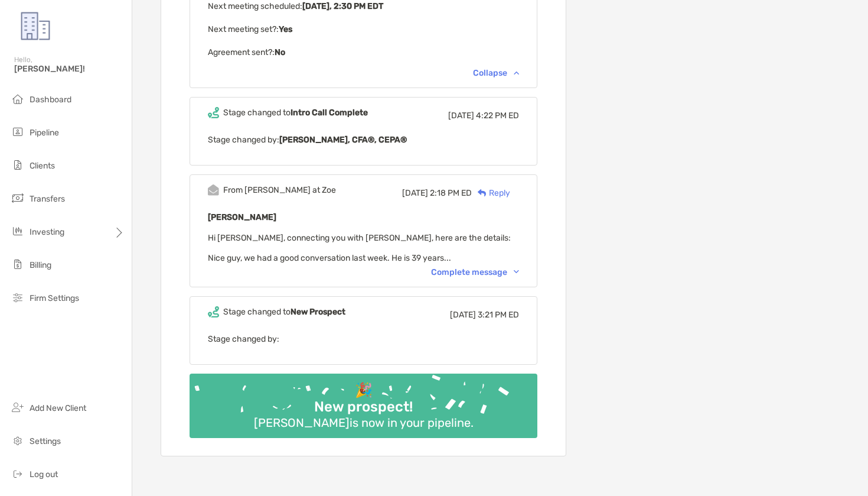 This screenshot has width=868, height=496. Describe the element at coordinates (18, 441) in the screenshot. I see `img: settings icon` at that location.